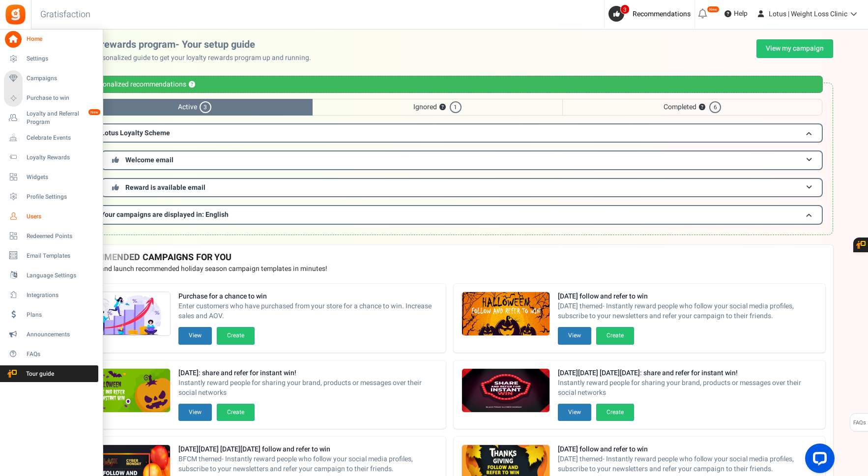 This screenshot has height=476, width=868. What do you see at coordinates (662, 13) in the screenshot?
I see `span: Recommendations` at bounding box center [662, 13].